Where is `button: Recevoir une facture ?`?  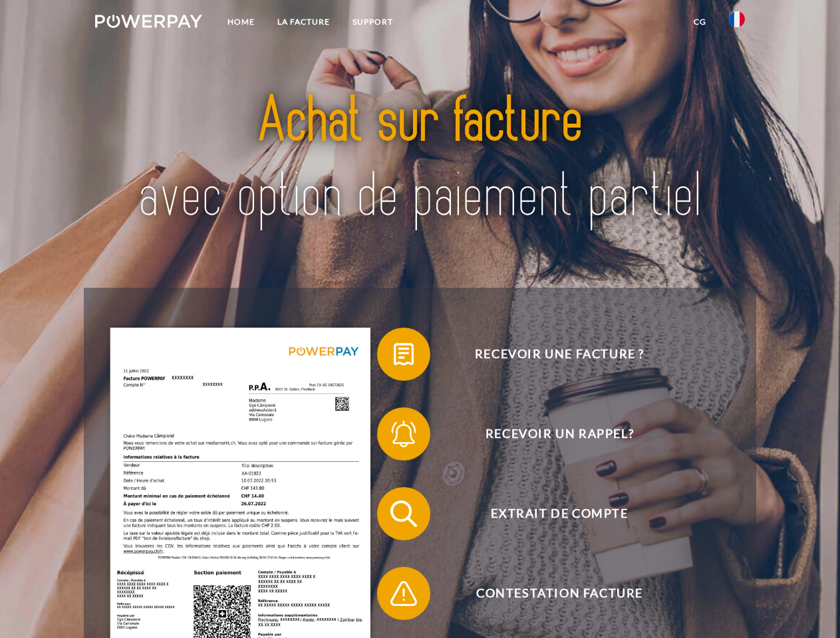 button: Recevoir une facture ? is located at coordinates (550, 354).